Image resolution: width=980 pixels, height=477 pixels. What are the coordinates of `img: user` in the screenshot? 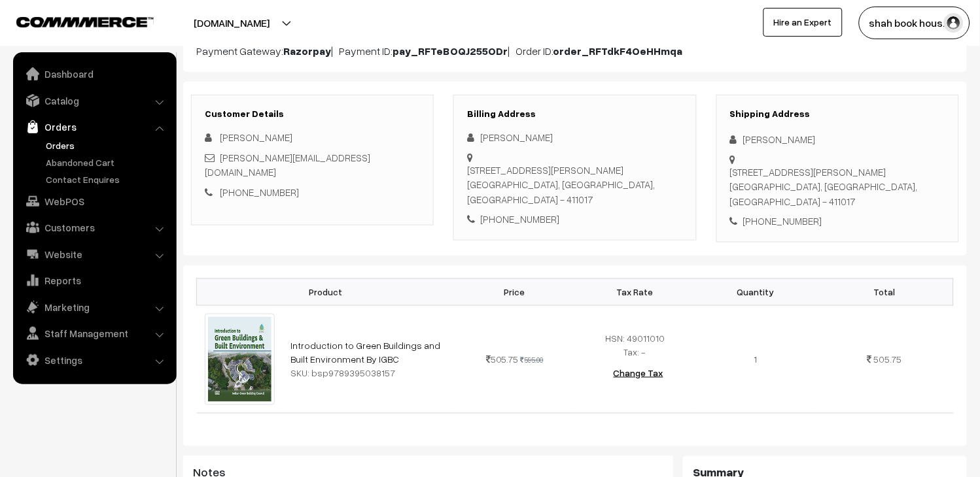 It's located at (953, 23).